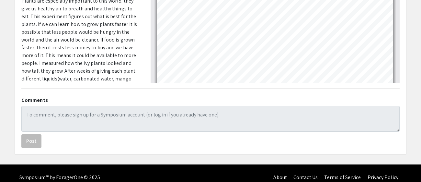 The height and width of the screenshot is (182, 421). What do you see at coordinates (210, 100) in the screenshot?
I see `h2: Comments` at bounding box center [210, 100].